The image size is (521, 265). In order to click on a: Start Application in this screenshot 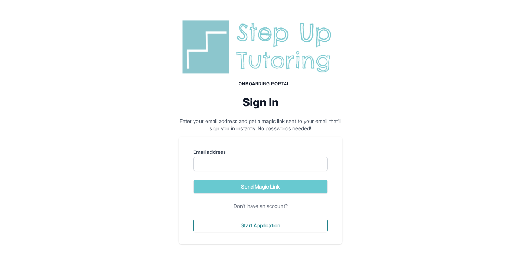, I will do `click(260, 225)`.